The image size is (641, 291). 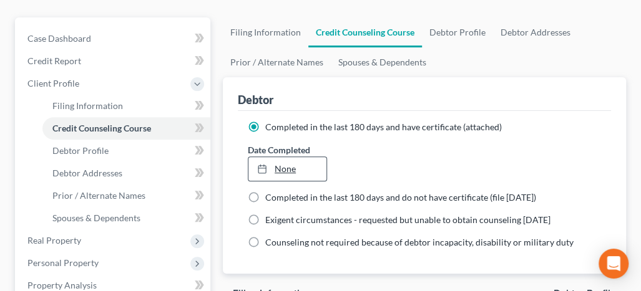 I want to click on span: Debtor Addresses, so click(x=87, y=173).